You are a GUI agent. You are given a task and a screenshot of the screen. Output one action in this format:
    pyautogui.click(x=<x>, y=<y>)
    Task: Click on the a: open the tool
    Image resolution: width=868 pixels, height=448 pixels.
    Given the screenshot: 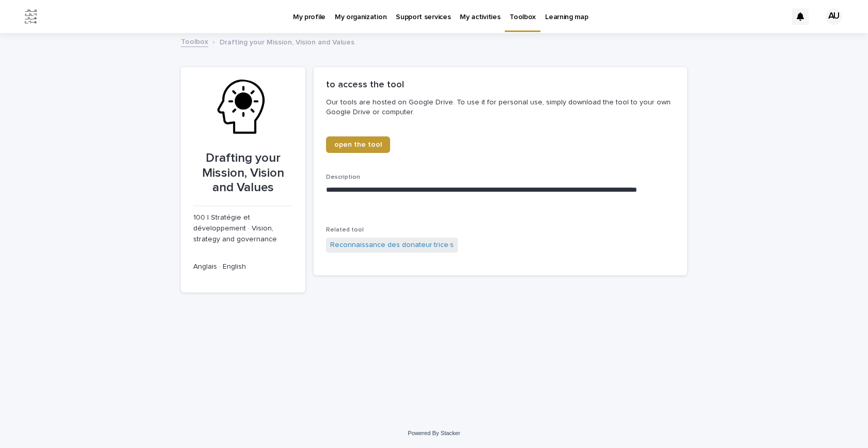 What is the action you would take?
    pyautogui.click(x=358, y=145)
    